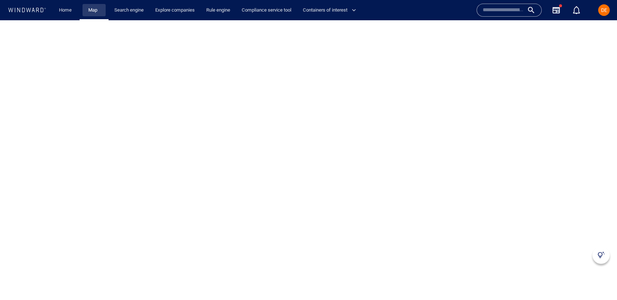 This screenshot has width=617, height=300. Describe the element at coordinates (94, 10) in the screenshot. I see `a: Map` at that location.